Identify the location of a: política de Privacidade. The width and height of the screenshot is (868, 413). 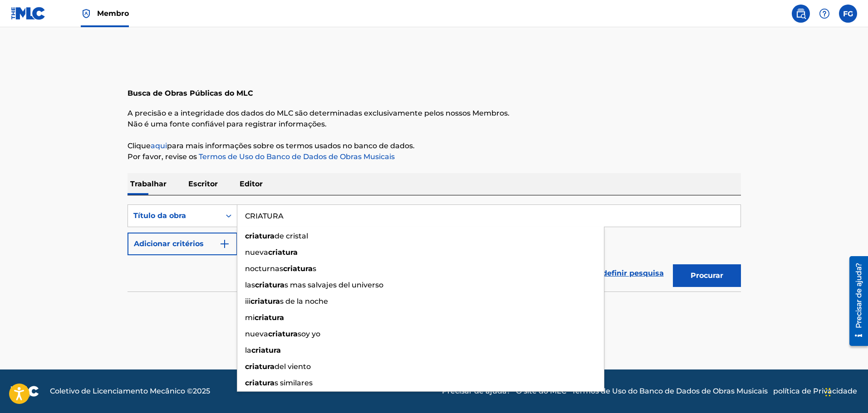
(815, 391).